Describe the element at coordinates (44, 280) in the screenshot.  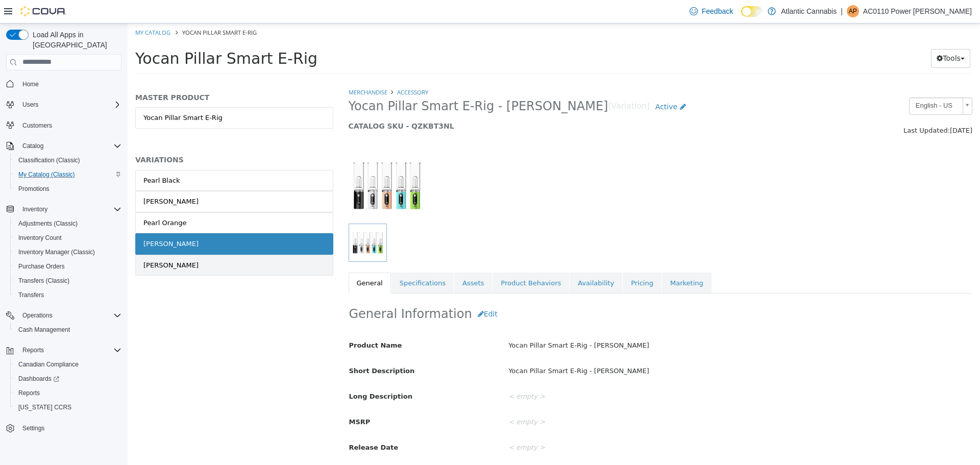
I see `a: Transfers (Classic)` at that location.